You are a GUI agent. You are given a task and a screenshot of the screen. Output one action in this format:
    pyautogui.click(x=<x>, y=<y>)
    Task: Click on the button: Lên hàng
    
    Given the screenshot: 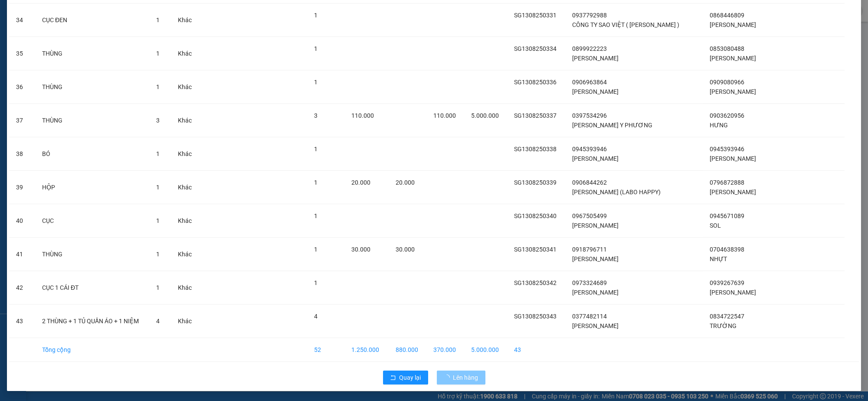 What is the action you would take?
    pyautogui.click(x=461, y=378)
    